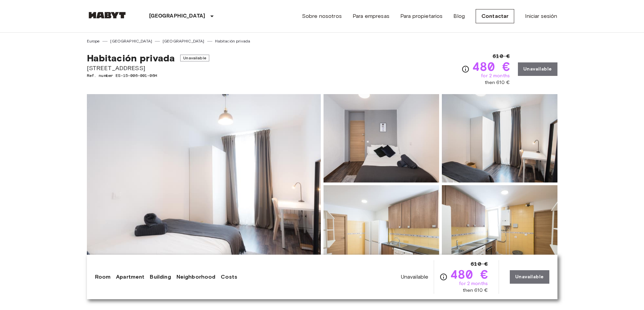 The height and width of the screenshot is (310, 644). Describe the element at coordinates (131, 58) in the screenshot. I see `span: Habitación privada` at that location.